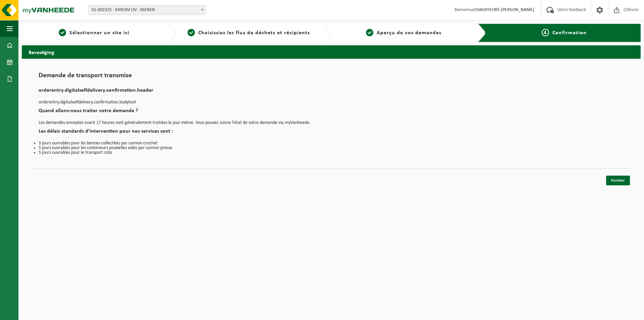  Describe the element at coordinates (331, 153) in the screenshot. I see `li: 5 jours ouvrables pour le transport colis` at that location.